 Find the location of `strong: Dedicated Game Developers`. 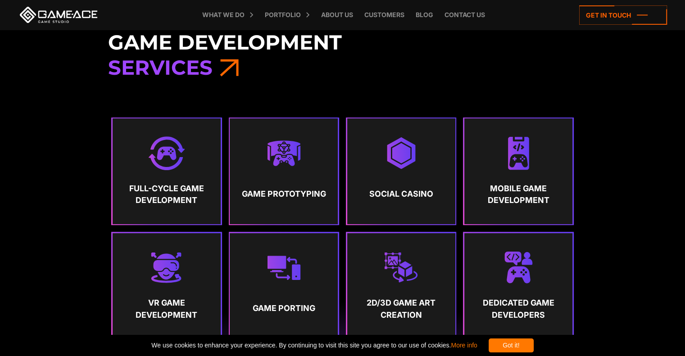

strong: Dedicated Game Developers is located at coordinates (518, 309).